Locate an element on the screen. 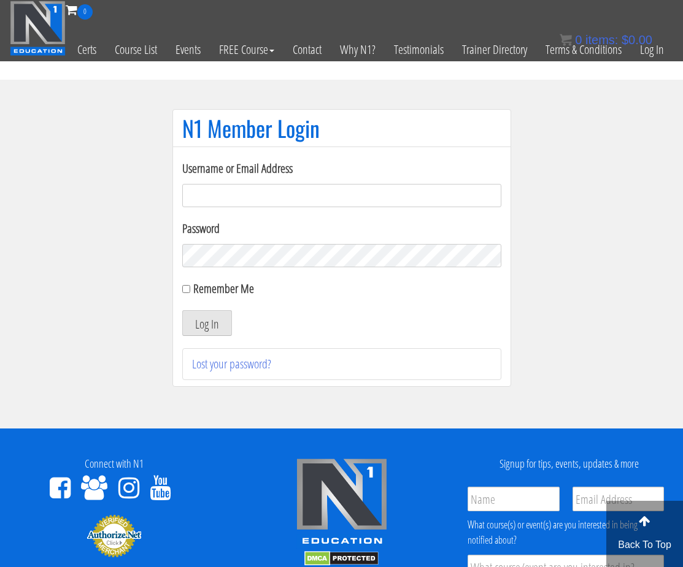 Image resolution: width=683 pixels, height=567 pixels. a: Course List is located at coordinates (136, 50).